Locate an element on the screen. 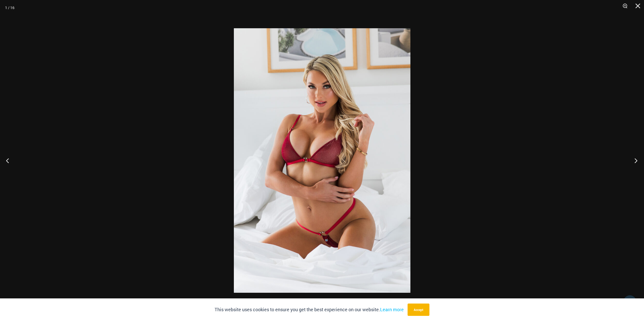  a: Learn more is located at coordinates (392, 309).